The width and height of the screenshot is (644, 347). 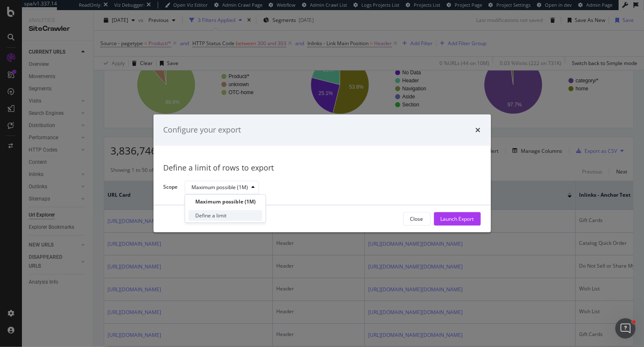 What do you see at coordinates (211, 215) in the screenshot?
I see `div: Define a limit` at bounding box center [211, 215].